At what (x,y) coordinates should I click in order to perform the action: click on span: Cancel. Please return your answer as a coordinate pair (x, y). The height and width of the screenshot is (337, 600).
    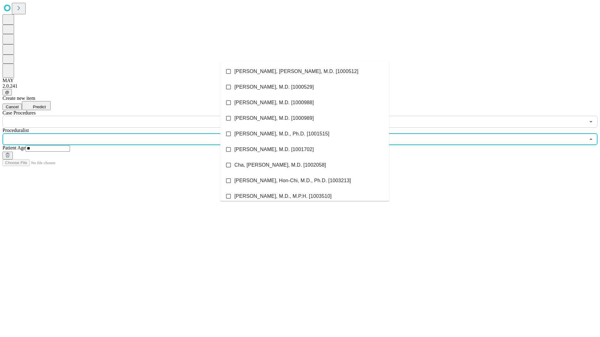
    Looking at the image, I should click on (12, 107).